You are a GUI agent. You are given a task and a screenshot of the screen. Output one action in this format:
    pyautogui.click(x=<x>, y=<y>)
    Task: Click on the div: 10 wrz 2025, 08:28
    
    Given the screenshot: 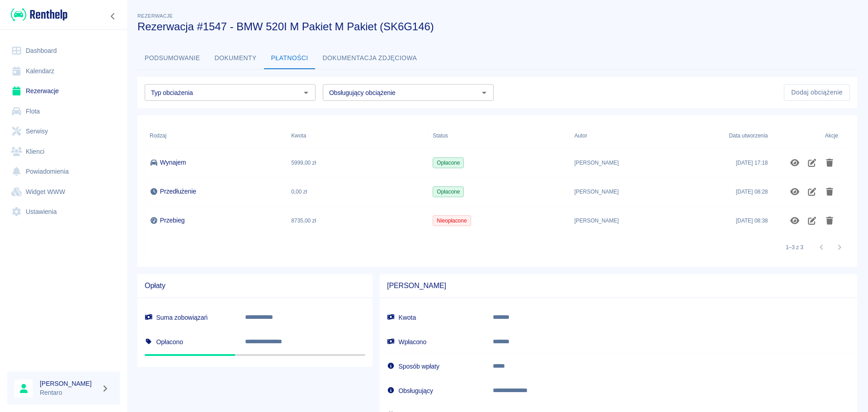 What is the action you would take?
    pyautogui.click(x=752, y=191)
    